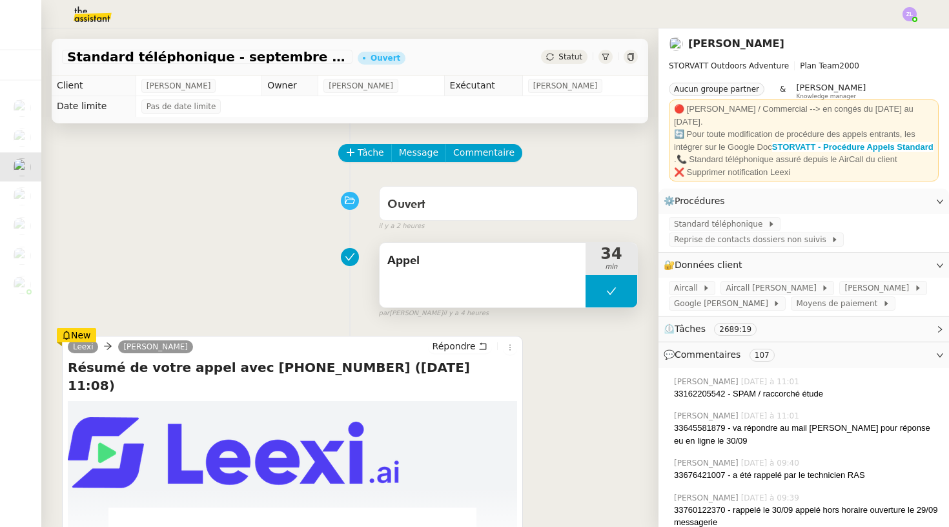 This screenshot has width=949, height=527. Describe the element at coordinates (838, 303) in the screenshot. I see `span: Moyens de paiement` at that location.